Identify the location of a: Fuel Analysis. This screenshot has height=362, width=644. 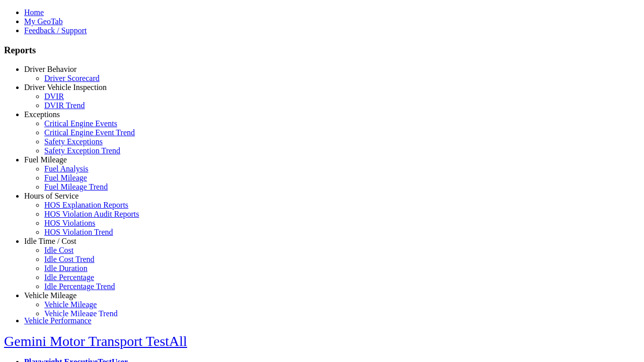
(67, 168).